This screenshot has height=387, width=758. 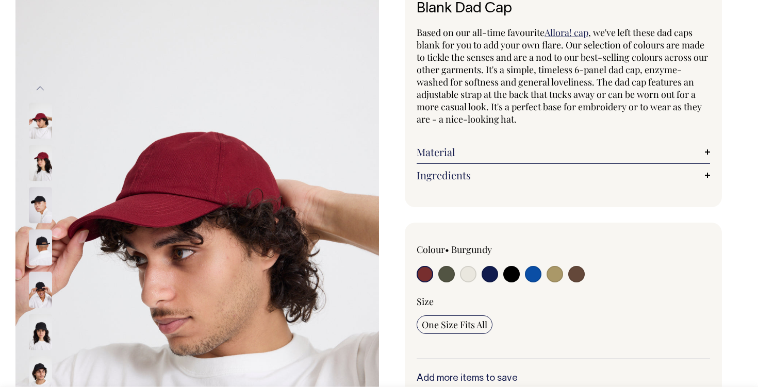 What do you see at coordinates (566, 32) in the screenshot?
I see `a: Allora! cap` at bounding box center [566, 32].